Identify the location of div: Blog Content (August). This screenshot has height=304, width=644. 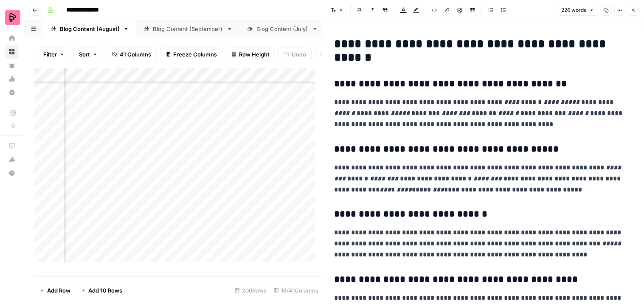
(90, 29).